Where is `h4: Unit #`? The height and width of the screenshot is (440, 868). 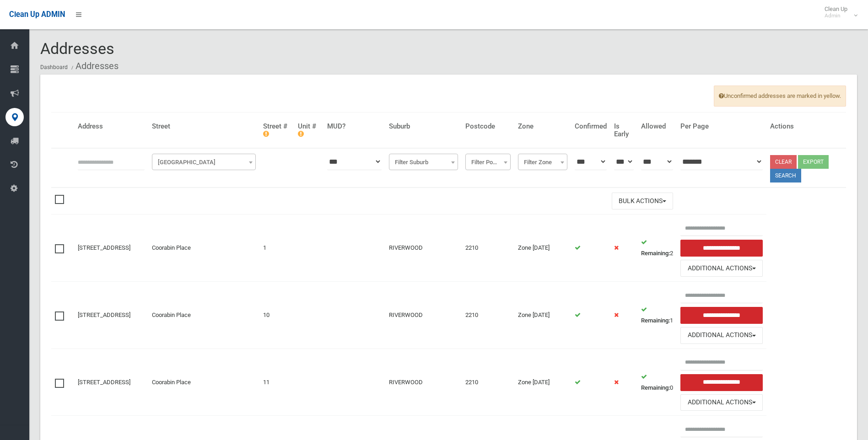 h4: Unit # is located at coordinates (309, 130).